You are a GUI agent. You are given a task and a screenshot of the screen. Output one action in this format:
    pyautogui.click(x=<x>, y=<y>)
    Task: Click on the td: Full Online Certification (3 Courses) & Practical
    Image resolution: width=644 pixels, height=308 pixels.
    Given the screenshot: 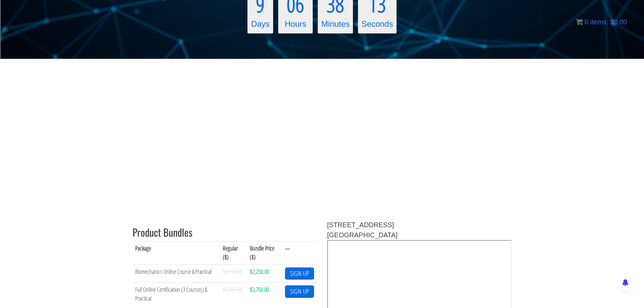 What is the action you would take?
    pyautogui.click(x=176, y=294)
    